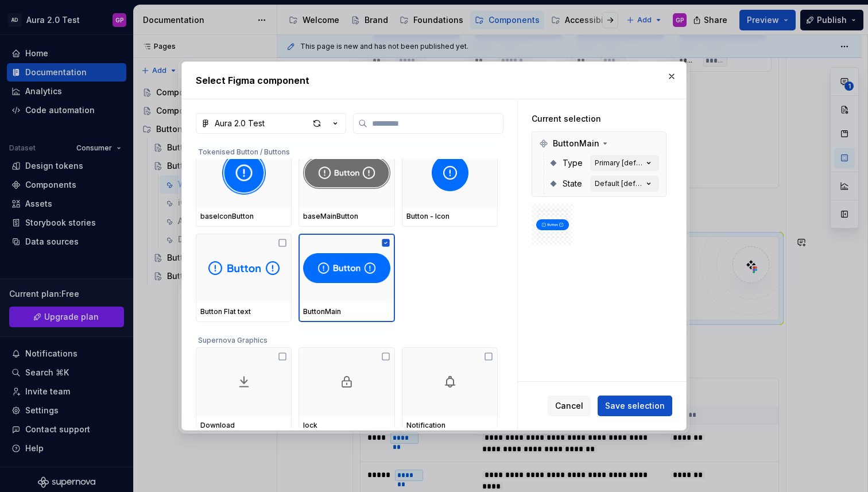 The height and width of the screenshot is (492, 868). I want to click on button: Save selection, so click(635, 406).